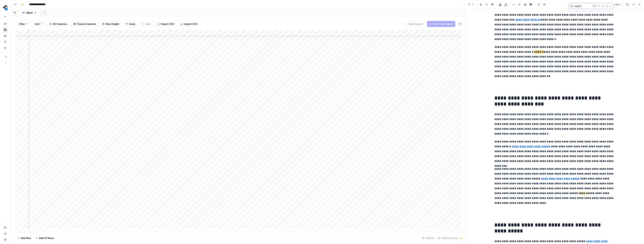 This screenshot has width=644, height=244. Describe the element at coordinates (189, 24) in the screenshot. I see `button: Import CSV` at that location.